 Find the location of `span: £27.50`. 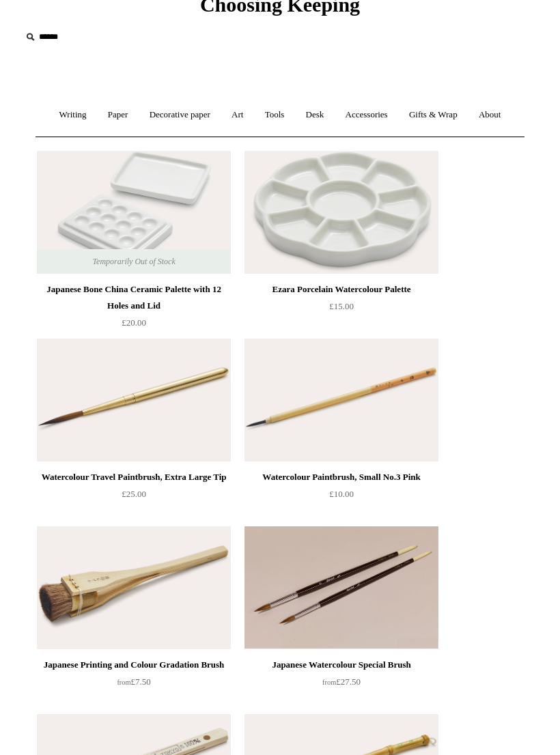

span: £27.50 is located at coordinates (341, 683).